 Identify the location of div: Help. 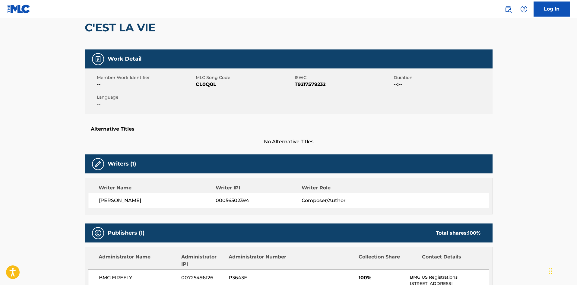
(524, 9).